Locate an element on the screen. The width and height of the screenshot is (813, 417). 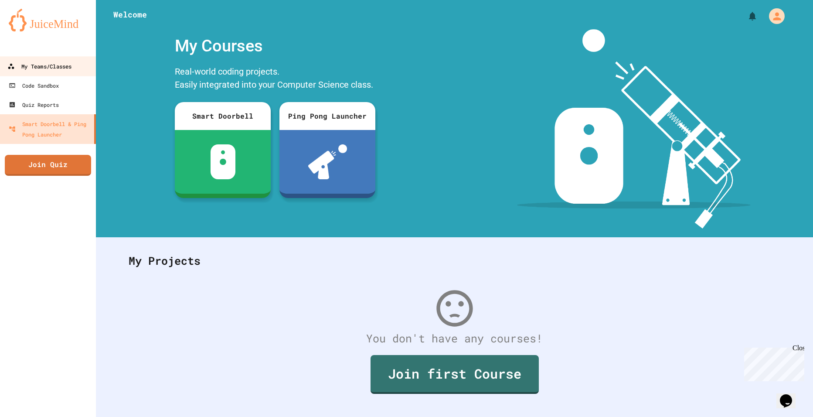
a: Join Quiz is located at coordinates (48, 165).